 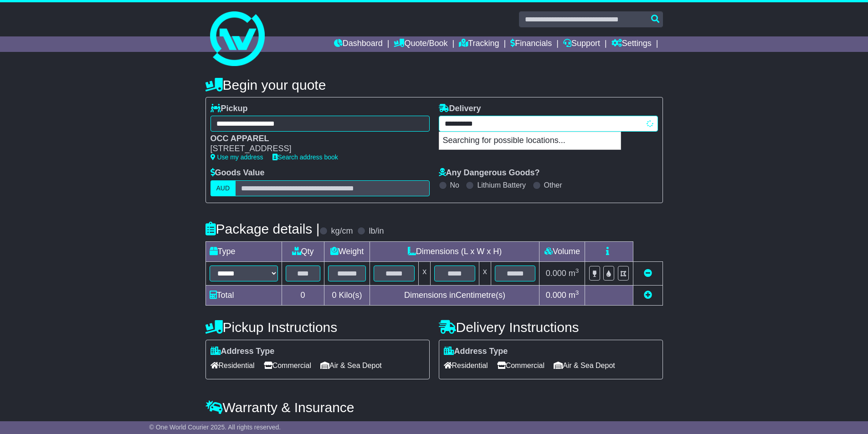 I want to click on label: No, so click(x=455, y=185).